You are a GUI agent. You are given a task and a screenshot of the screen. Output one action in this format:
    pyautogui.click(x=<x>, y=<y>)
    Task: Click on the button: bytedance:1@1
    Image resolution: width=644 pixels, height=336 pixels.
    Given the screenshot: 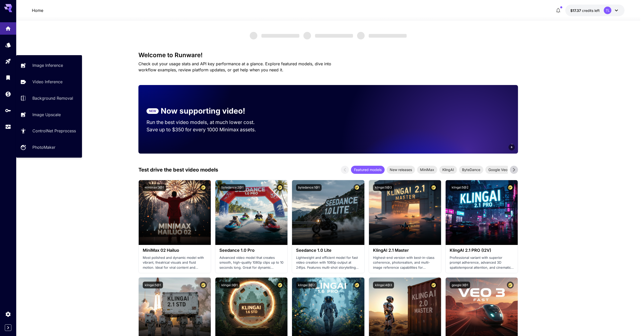 What is the action you would take?
    pyautogui.click(x=309, y=187)
    